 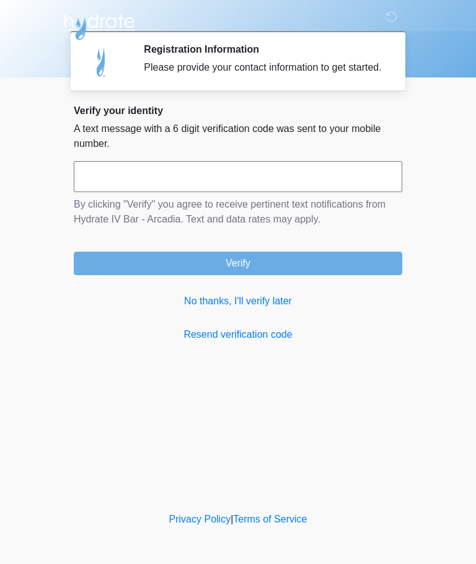 I want to click on a: Terms of Service, so click(x=270, y=519).